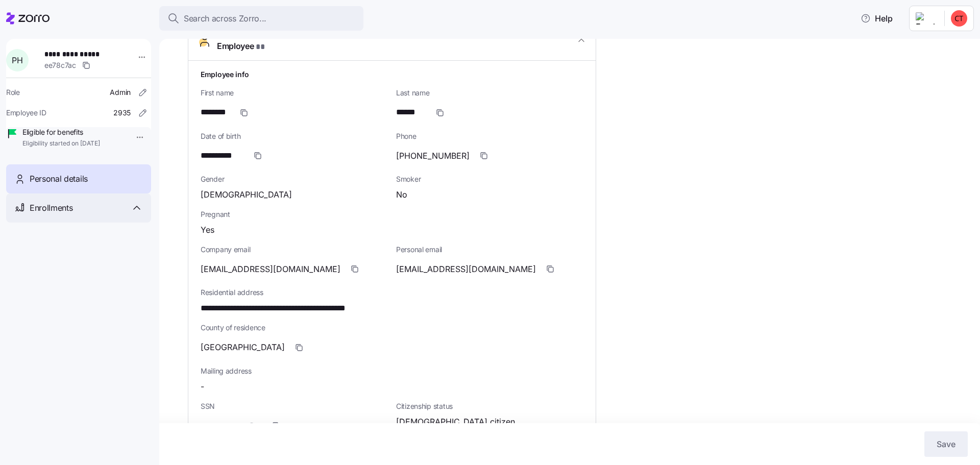 The image size is (980, 465). Describe the element at coordinates (122, 112) in the screenshot. I see `span: 2935` at that location.